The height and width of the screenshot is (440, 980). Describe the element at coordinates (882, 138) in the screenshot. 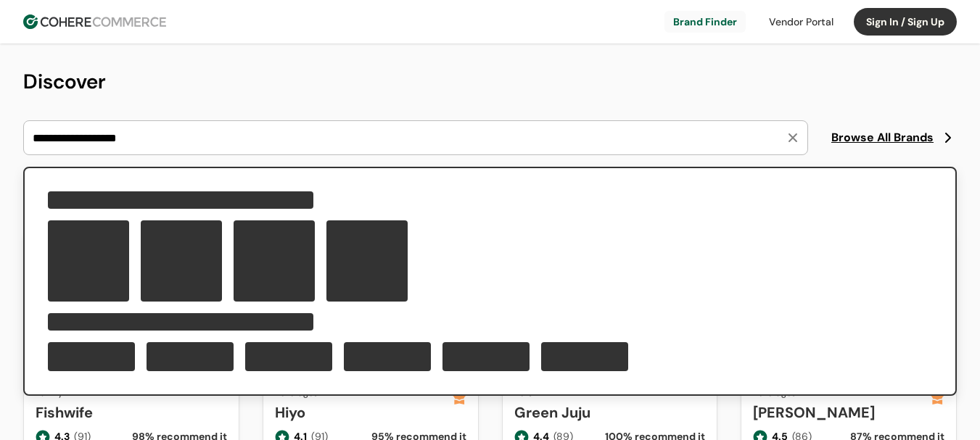

I see `span: Browse All Brands` at that location.